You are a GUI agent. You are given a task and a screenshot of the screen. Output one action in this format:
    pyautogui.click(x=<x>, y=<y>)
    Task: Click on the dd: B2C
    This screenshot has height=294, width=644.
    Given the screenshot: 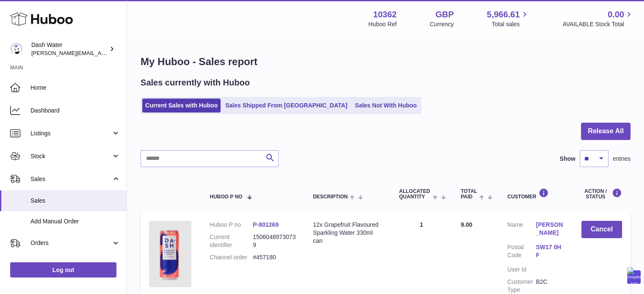 What is the action you would take?
    pyautogui.click(x=550, y=286)
    